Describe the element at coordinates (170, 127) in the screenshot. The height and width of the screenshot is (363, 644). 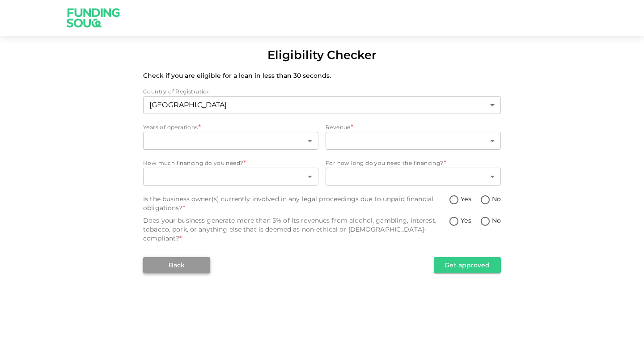
I see `span: Years of operations` at that location.